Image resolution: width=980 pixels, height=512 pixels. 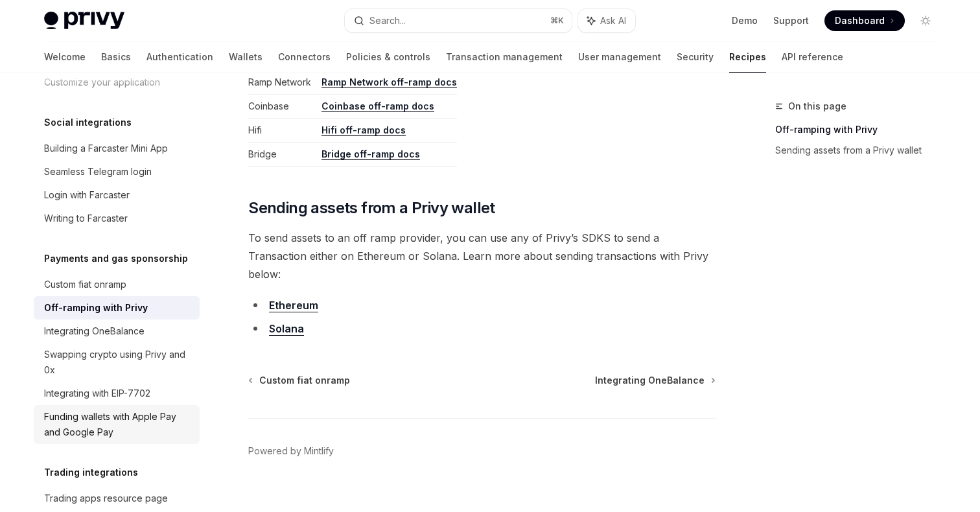 What do you see at coordinates (388, 57) in the screenshot?
I see `a: Policies & controls` at bounding box center [388, 57].